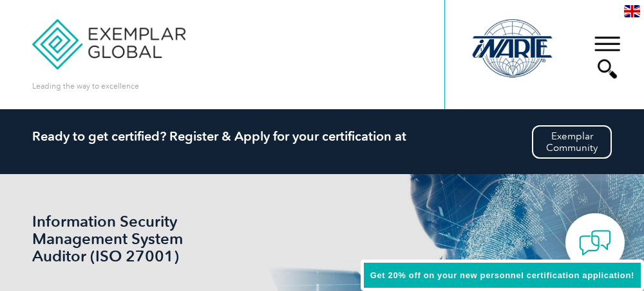 The width and height of the screenshot is (644, 291). I want to click on p: Leading the way to excellence, so click(86, 86).